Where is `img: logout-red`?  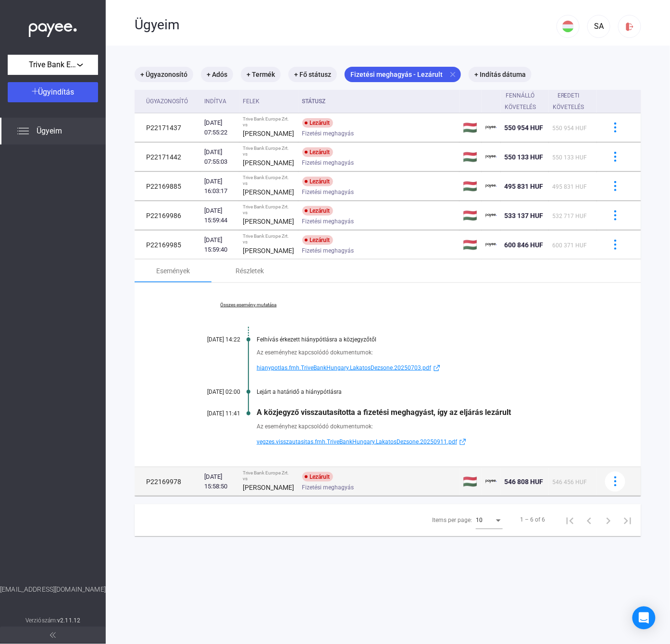 img: logout-red is located at coordinates (629, 26).